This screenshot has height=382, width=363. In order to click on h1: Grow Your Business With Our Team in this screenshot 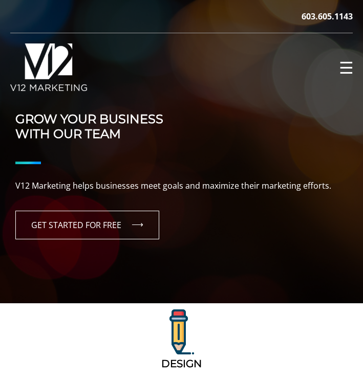, I will do `click(181, 119)`.